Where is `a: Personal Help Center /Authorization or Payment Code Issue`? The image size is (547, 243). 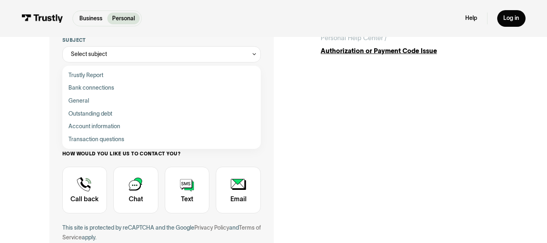 a: Personal Help Center /Authorization or Payment Code Issue is located at coordinates (409, 44).